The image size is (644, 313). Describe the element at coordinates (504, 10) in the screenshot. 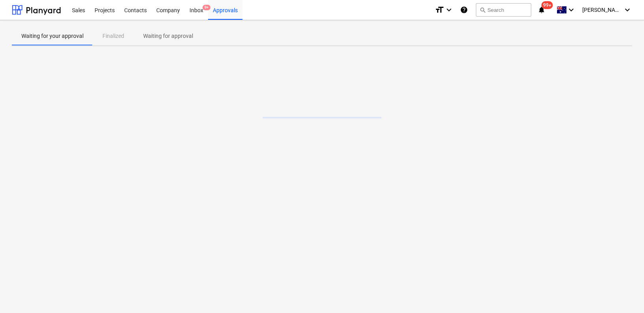

I see `button: Search` at that location.